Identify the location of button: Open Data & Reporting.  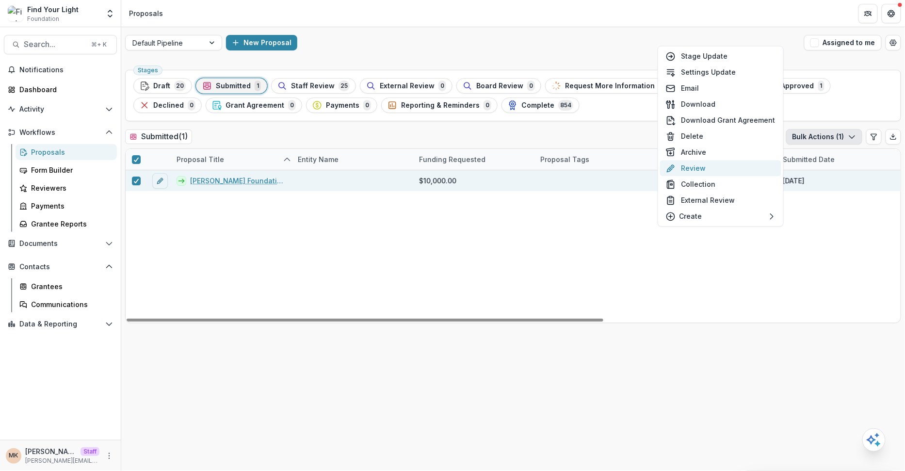
(60, 324).